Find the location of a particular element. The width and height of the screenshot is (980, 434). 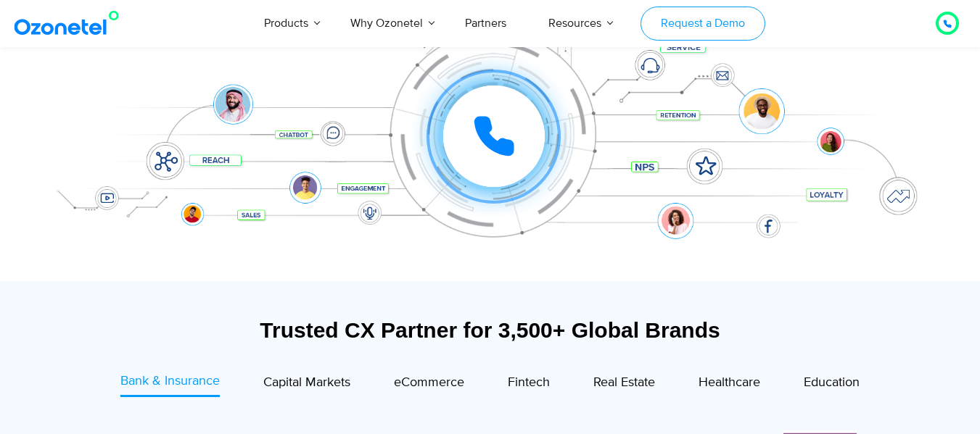

span: Education is located at coordinates (831, 383).